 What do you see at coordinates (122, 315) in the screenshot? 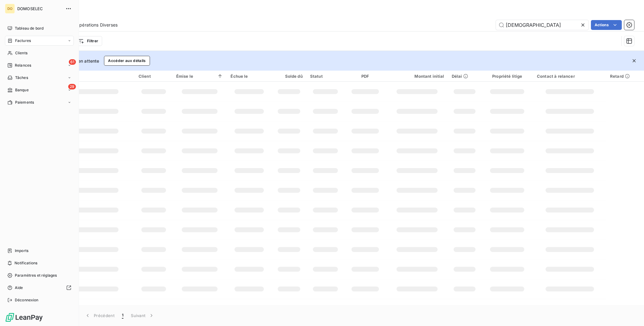
I see `span: 1` at bounding box center [122, 315].